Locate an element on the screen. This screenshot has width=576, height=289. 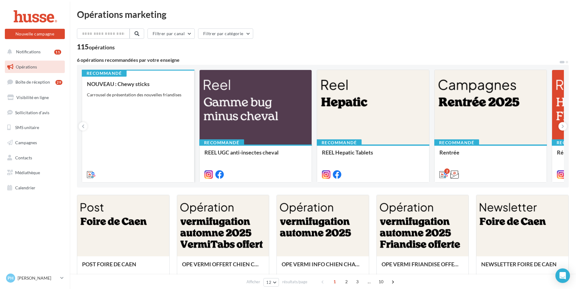
a: Médiathèque is located at coordinates (35, 173).